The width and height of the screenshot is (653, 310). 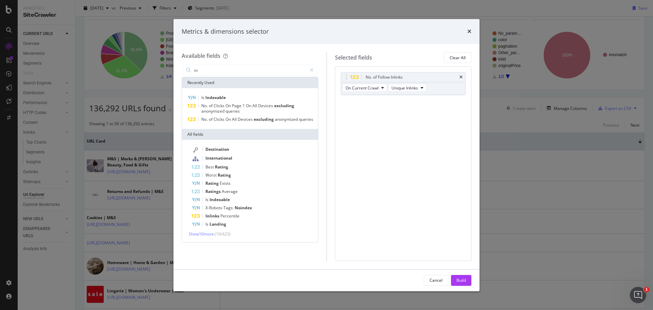 What do you see at coordinates (353, 57) in the screenshot?
I see `div: Selected fields` at bounding box center [353, 57].